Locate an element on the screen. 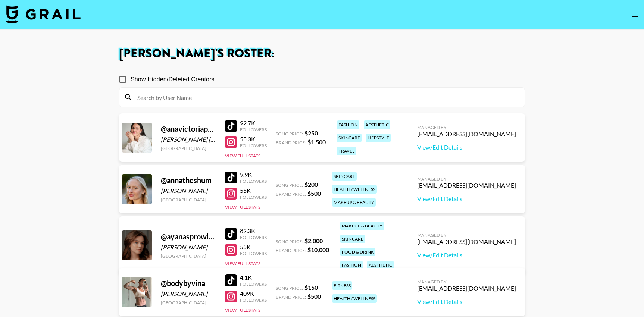  div: 82.3K is located at coordinates (253, 231).